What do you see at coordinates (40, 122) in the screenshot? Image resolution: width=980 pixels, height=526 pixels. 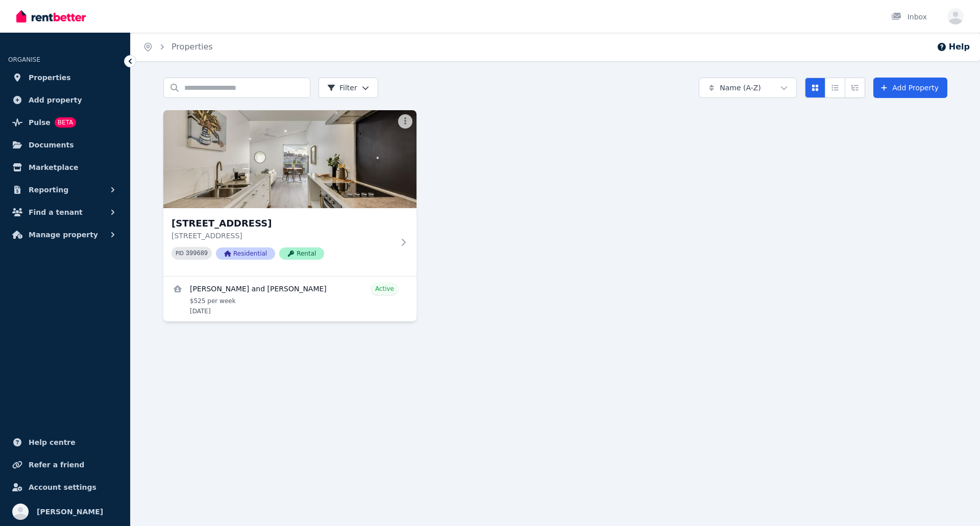 I see `span: Pulse` at bounding box center [40, 122].